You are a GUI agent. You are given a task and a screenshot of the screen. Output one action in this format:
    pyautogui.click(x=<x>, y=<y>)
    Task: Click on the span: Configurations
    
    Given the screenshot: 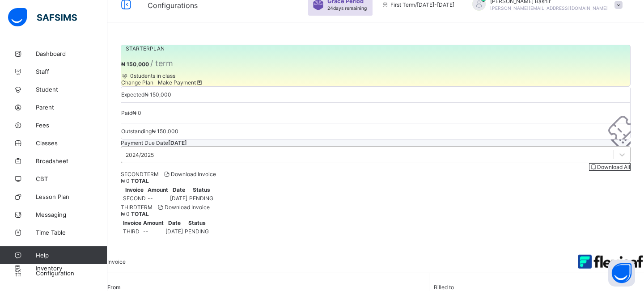 What is the action you would take?
    pyautogui.click(x=173, y=5)
    